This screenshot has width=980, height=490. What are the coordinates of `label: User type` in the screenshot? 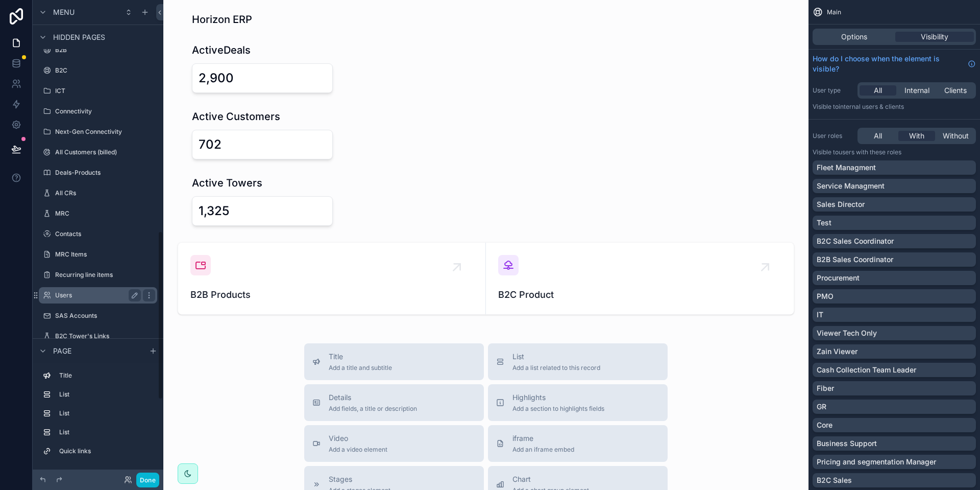 It's located at (834, 90).